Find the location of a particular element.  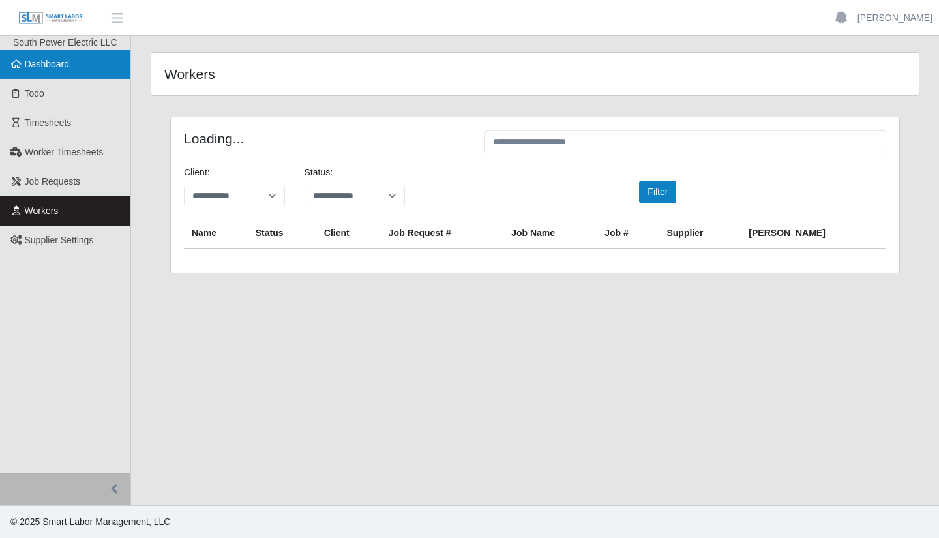

span: Timesheets is located at coordinates (48, 123).